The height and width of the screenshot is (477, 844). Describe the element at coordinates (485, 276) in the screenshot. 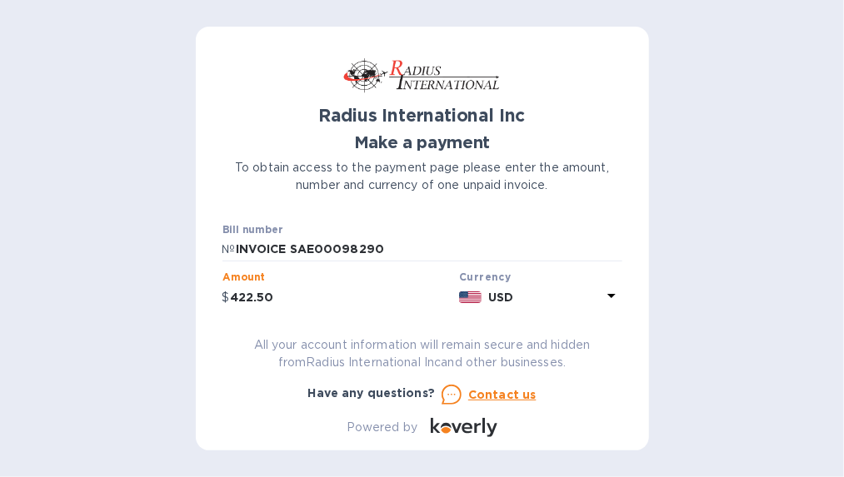

I see `b: Currency` at that location.